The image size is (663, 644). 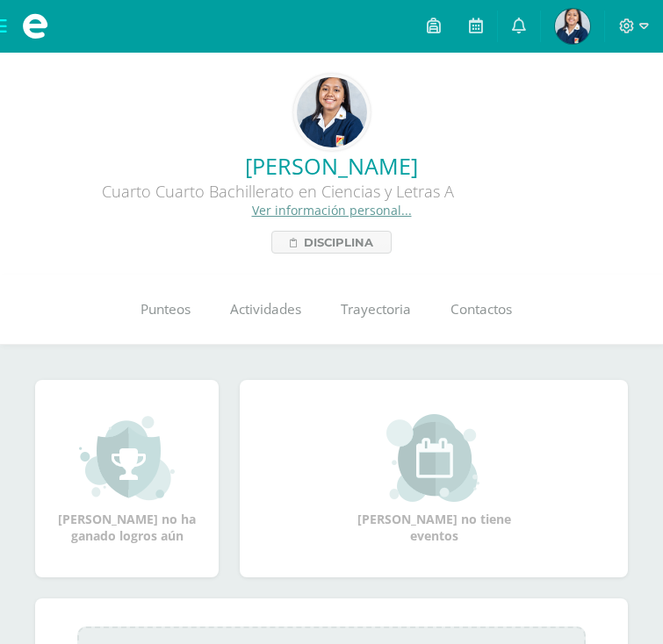 What do you see at coordinates (481, 309) in the screenshot?
I see `span: Contactos` at bounding box center [481, 309].